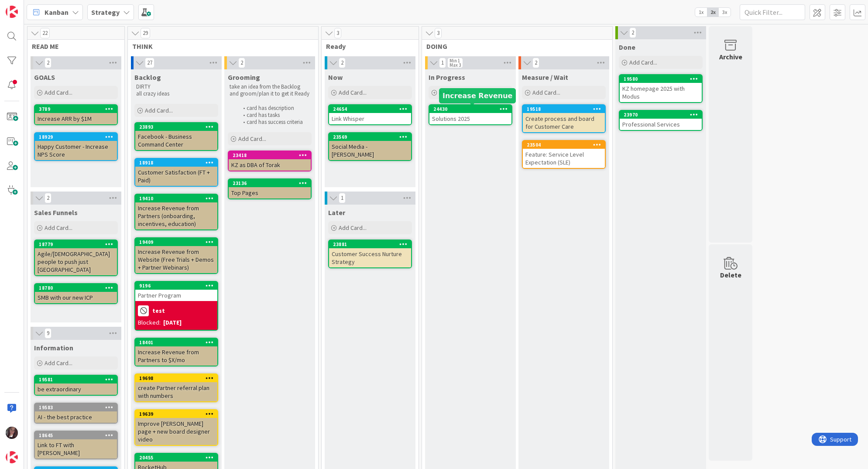 This screenshot has height=469, width=868. I want to click on div: Archive, so click(730, 56).